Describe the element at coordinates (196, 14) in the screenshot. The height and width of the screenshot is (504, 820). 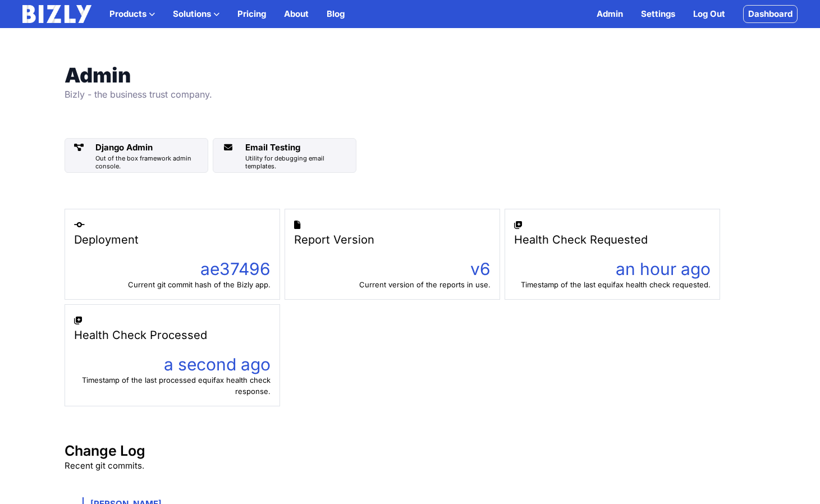
I see `button: Solutions` at that location.